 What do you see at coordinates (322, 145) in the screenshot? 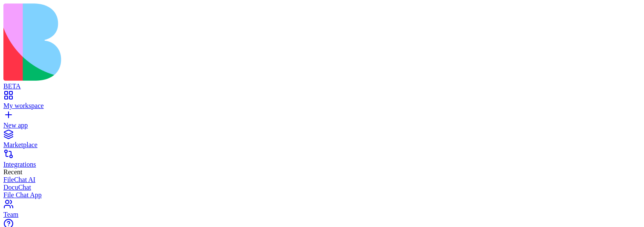
I see `div: Marketplace` at bounding box center [322, 145].